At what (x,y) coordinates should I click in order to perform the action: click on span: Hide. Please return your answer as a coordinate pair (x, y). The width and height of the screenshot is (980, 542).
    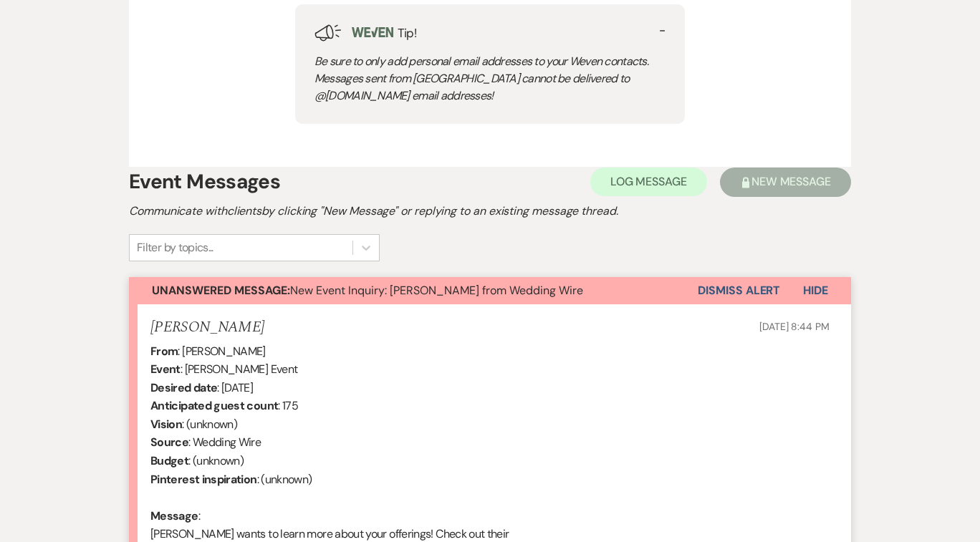
    Looking at the image, I should click on (815, 290).